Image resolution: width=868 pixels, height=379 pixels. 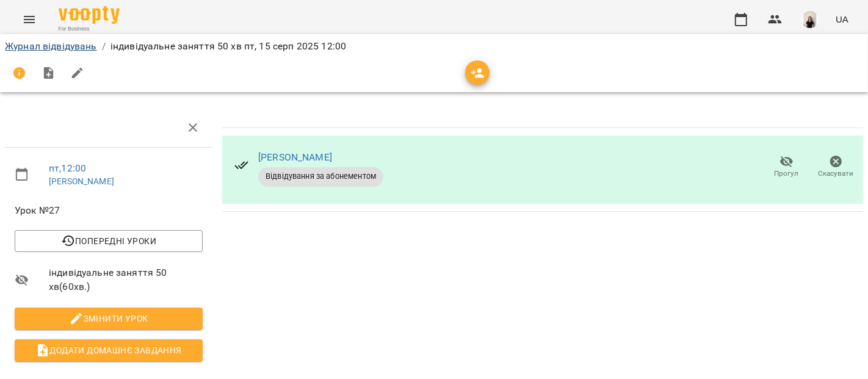 I want to click on button: Скасувати, so click(x=836, y=167).